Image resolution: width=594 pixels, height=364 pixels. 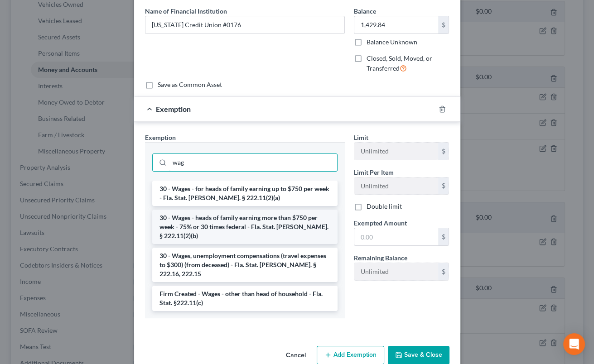 What do you see at coordinates (245, 227) in the screenshot?
I see `li: 30 - Wages - heads of family earning more than $750 per week - 75% or 30 times federal - Fla. Sta...` at bounding box center [245, 227].